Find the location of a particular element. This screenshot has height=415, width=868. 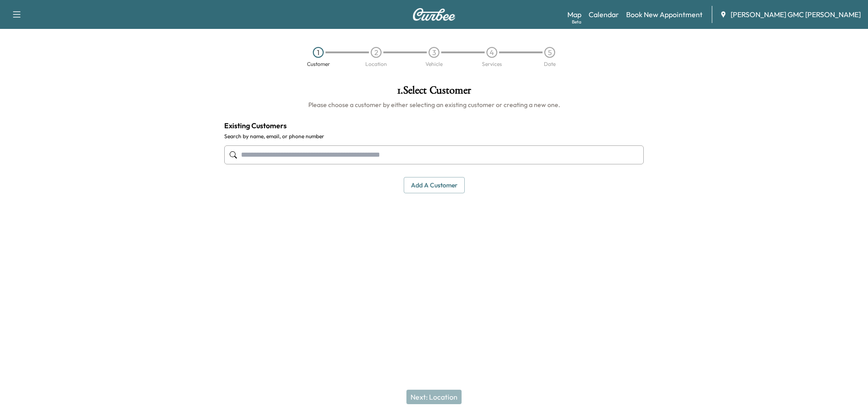

div: Location is located at coordinates (376, 64).